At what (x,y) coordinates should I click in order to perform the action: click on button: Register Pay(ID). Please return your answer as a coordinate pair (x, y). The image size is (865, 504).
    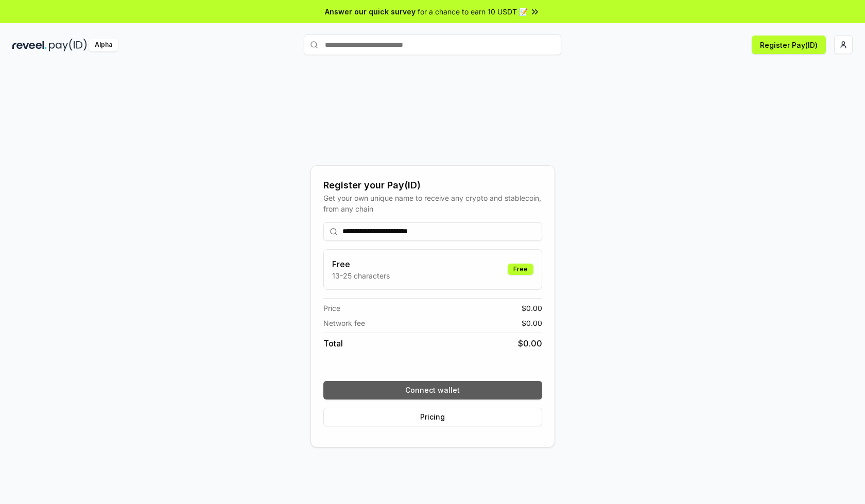
    Looking at the image, I should click on (789, 45).